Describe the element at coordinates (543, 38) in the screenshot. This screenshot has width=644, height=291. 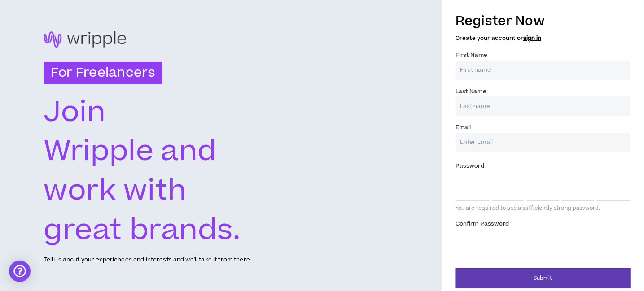
I see `h5: Create your account or` at that location.